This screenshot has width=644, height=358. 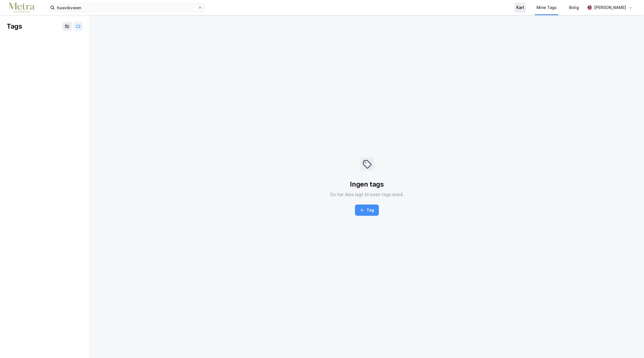 What do you see at coordinates (126, 7) in the screenshot?
I see `input: Søk på adresse, matrikkel, gårdeiere, leietakere eller personer` at bounding box center [126, 7].